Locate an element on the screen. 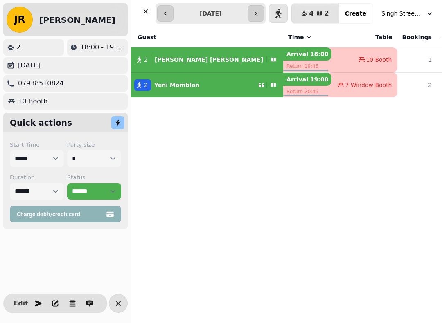  p: Return 19:45 is located at coordinates (307, 66).